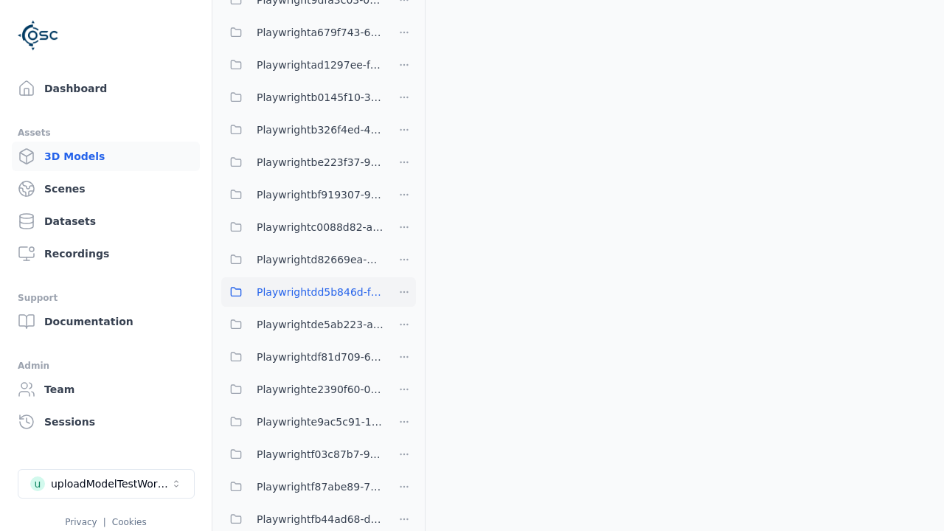  Describe the element at coordinates (302, 422) in the screenshot. I see `button: Playwrighte9ac5c91-1b2b-4bc1-b5a3-a4be549dee4f` at that location.